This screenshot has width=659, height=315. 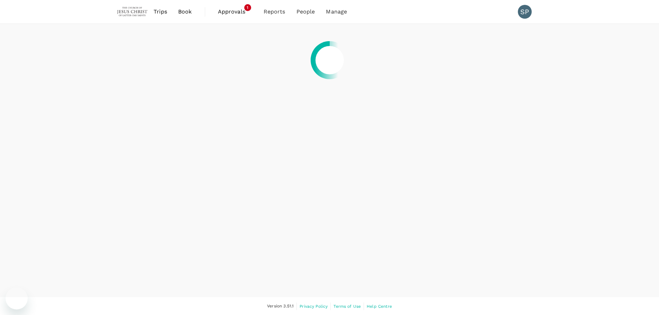 What do you see at coordinates (160, 12) in the screenshot?
I see `span: Trips` at bounding box center [160, 12].